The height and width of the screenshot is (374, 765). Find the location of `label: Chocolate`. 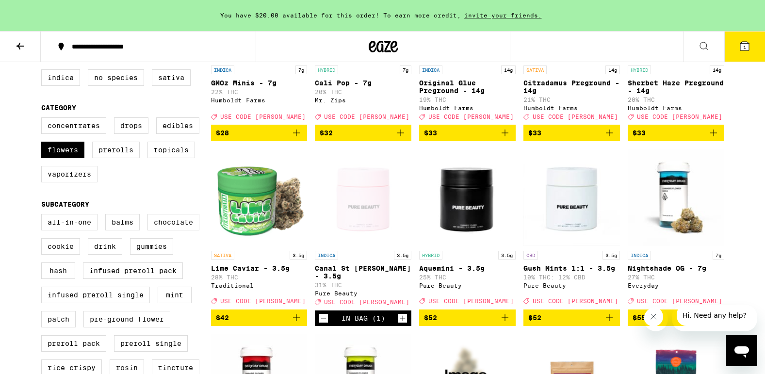

label: Chocolate is located at coordinates (173, 222).